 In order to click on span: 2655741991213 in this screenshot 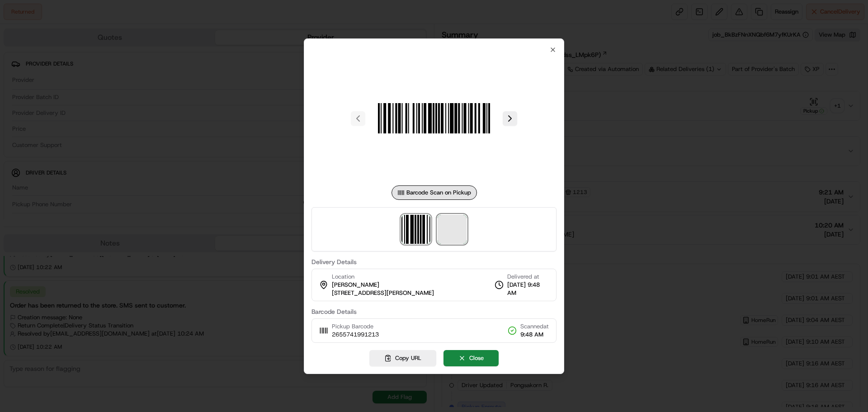, I will do `click(355, 335)`.